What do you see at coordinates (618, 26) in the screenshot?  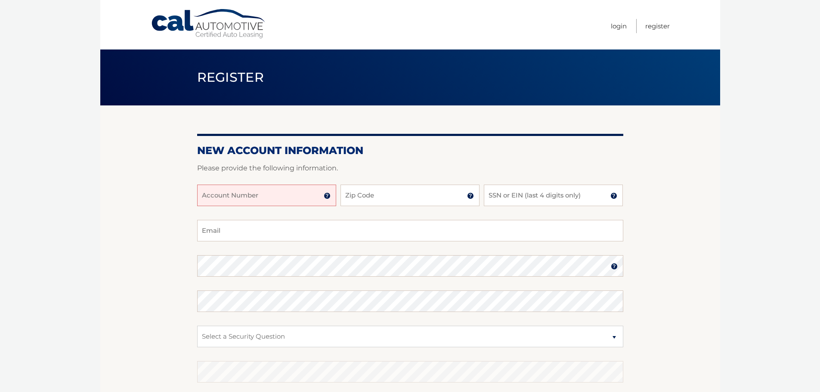 I see `a: Login` at bounding box center [618, 26].